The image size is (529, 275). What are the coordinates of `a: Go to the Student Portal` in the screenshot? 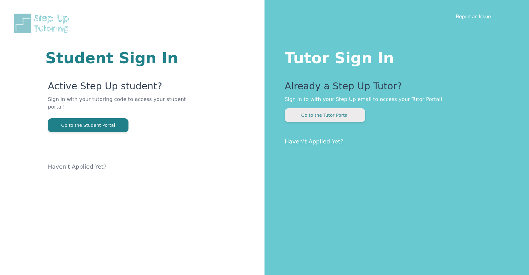 It's located at (88, 125).